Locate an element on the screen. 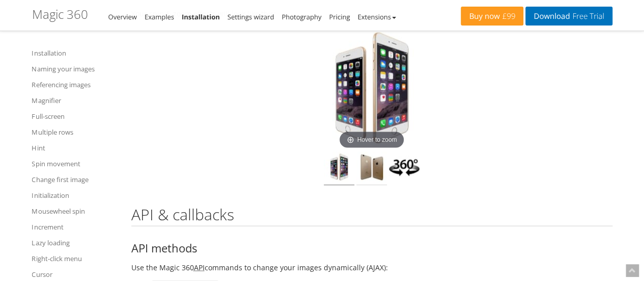 Image resolution: width=644 pixels, height=281 pixels. span: Free Trial is located at coordinates (587, 16).